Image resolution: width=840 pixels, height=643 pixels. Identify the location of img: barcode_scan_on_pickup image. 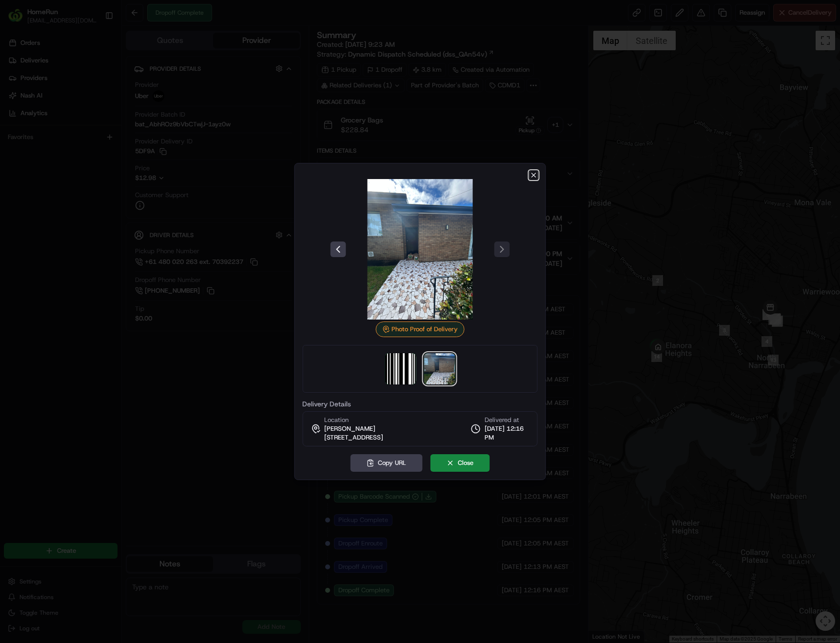
(400, 369).